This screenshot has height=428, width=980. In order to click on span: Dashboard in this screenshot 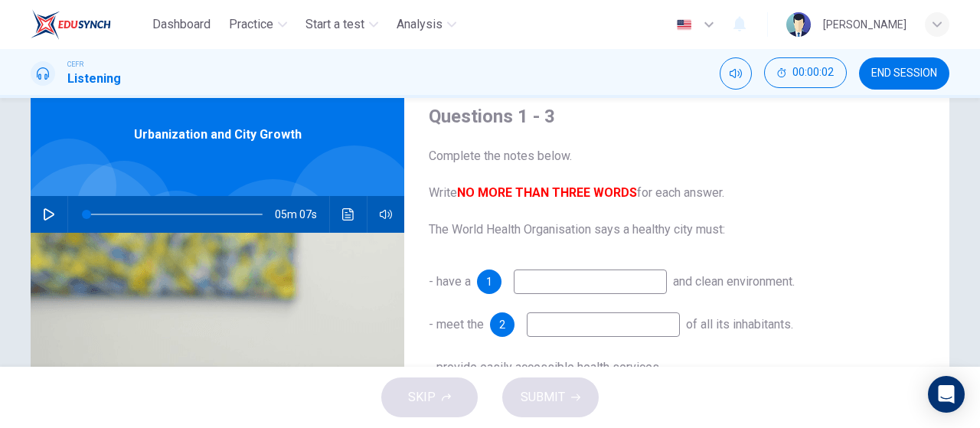, I will do `click(181, 24)`.